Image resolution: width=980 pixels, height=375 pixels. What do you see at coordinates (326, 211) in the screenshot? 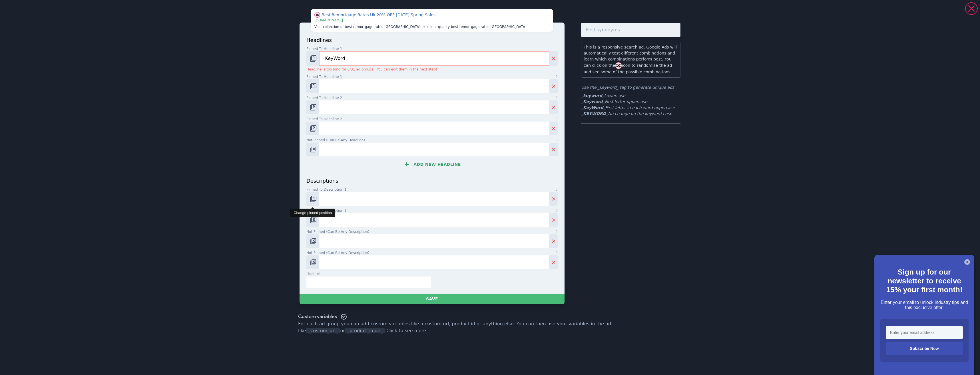
I see `span: Pinned to description 2` at bounding box center [326, 211].